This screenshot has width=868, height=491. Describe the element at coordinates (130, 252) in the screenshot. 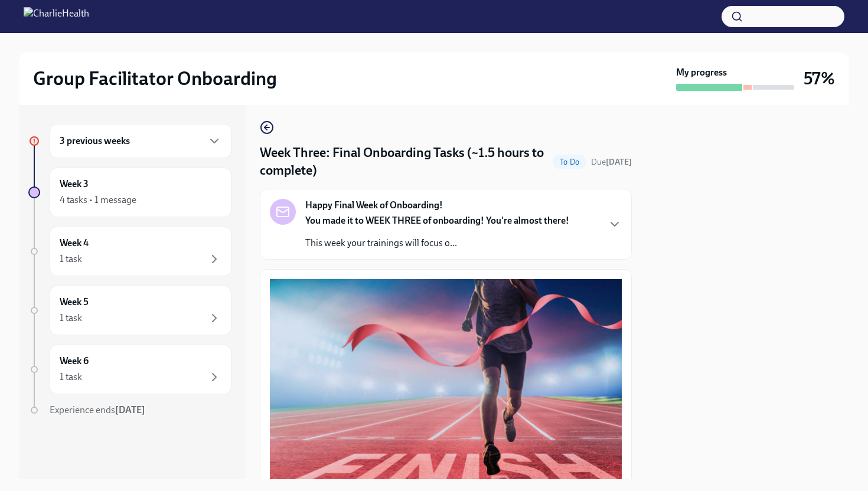

I see `a: Week 41 task` at that location.